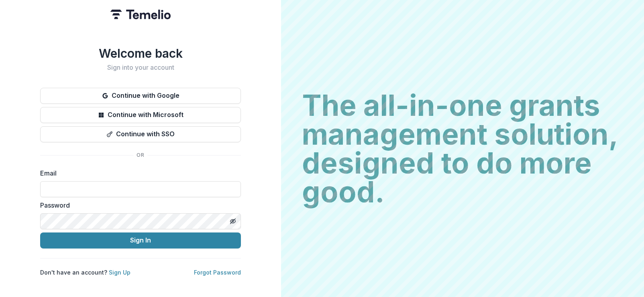 This screenshot has width=644, height=297. I want to click on button: Sign In, so click(141, 241).